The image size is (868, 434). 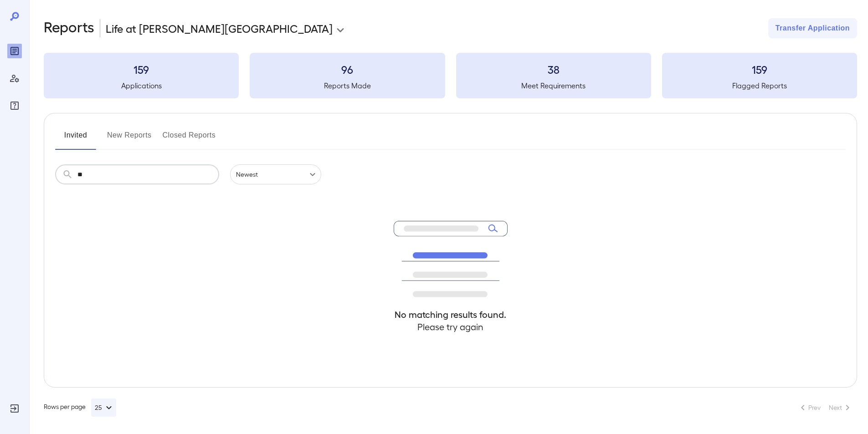 What do you see at coordinates (80, 407) in the screenshot?
I see `div: Rows per page` at bounding box center [80, 407].